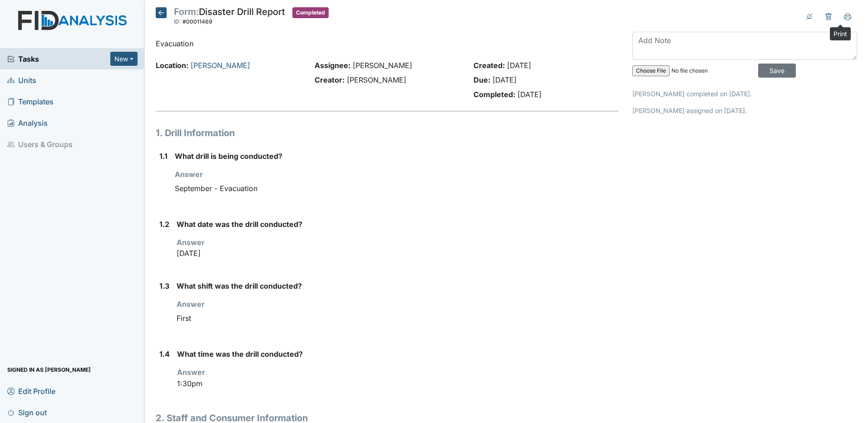  Describe the element at coordinates (239, 286) in the screenshot. I see `label: What shift was the drill conducted?` at that location.